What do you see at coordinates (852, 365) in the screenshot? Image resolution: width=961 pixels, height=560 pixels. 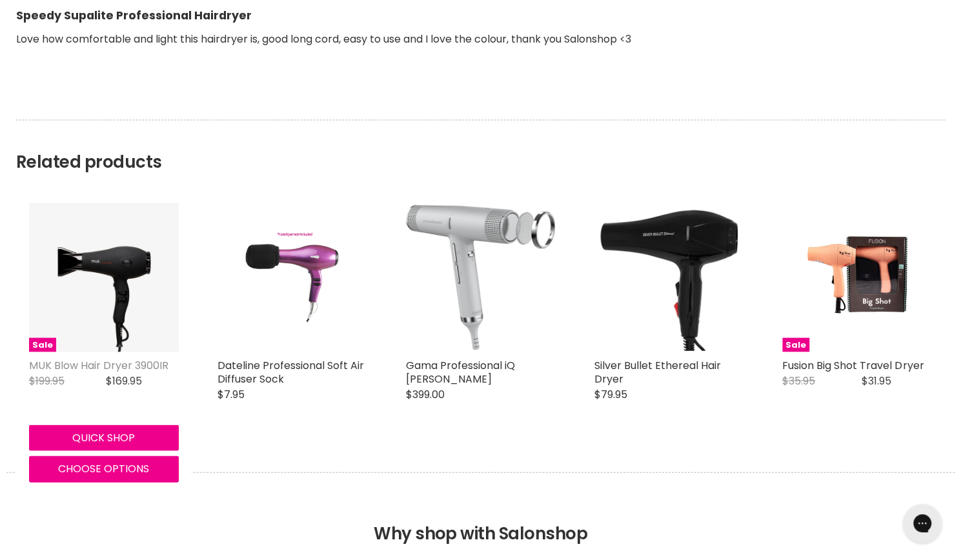 I see `a: Fusion Big Shot Travel Dryer` at bounding box center [852, 365].